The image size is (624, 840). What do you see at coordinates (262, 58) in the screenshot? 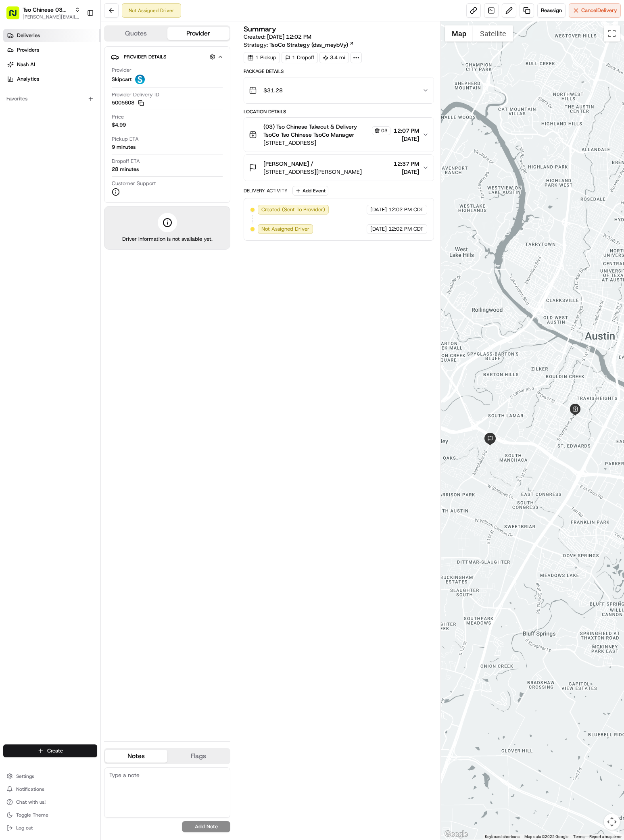
I see `div: 1 Pickup` at bounding box center [262, 58].